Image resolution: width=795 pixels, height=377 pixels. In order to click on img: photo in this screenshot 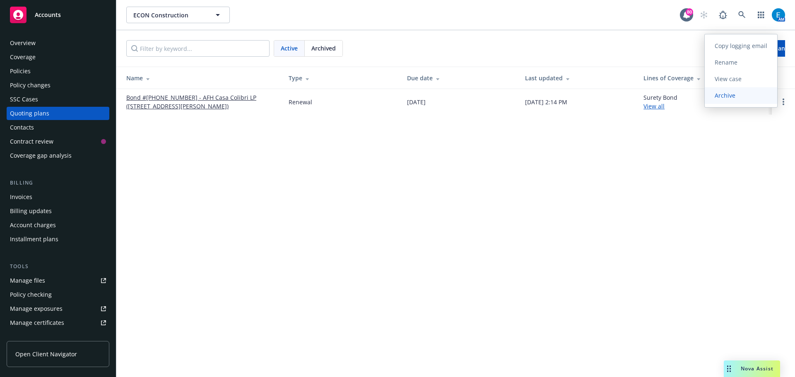, I will do `click(778, 15)`.